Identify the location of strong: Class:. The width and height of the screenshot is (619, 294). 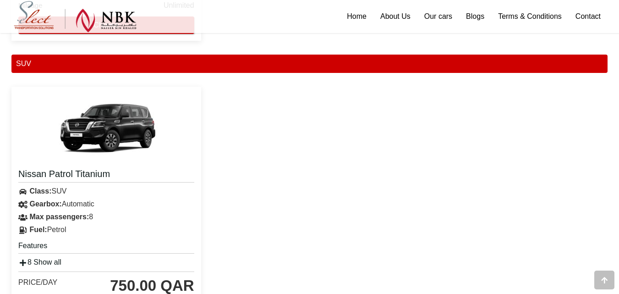
(40, 190).